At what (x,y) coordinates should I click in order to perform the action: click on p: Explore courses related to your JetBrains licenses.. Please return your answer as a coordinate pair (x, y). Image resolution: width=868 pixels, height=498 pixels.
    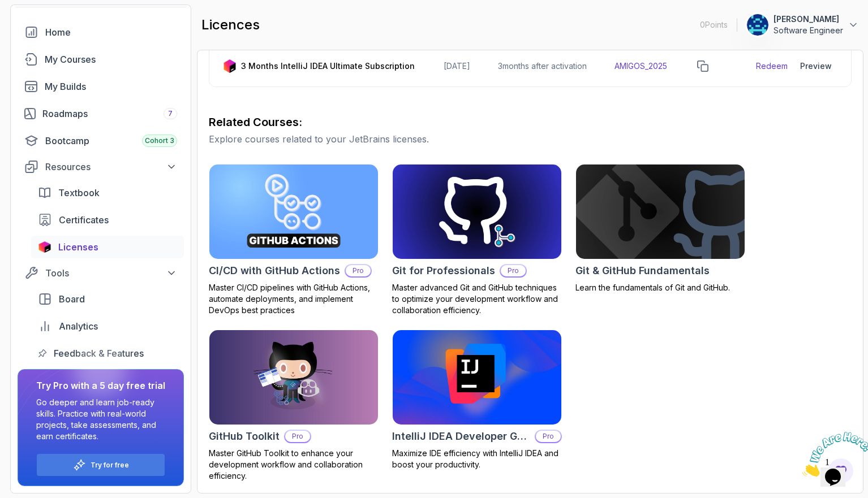
    Looking at the image, I should click on (530, 139).